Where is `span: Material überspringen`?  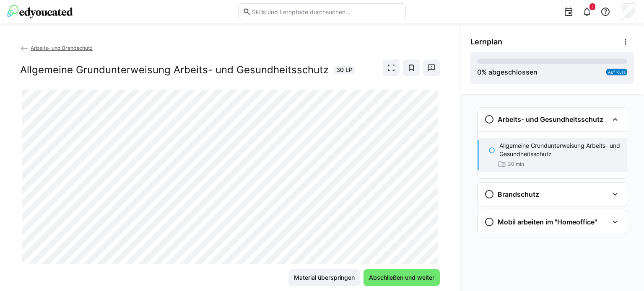 span: Material überspringen is located at coordinates (324, 278).